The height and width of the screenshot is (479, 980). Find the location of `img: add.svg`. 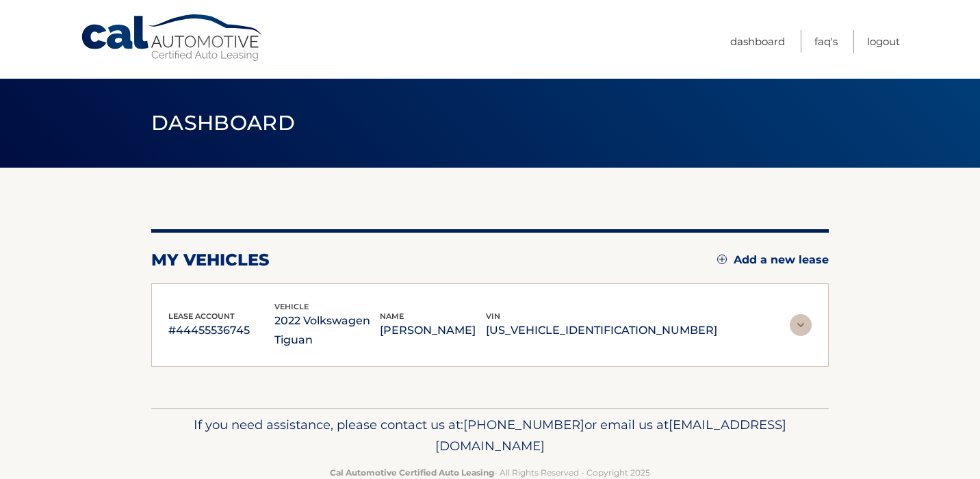

img: add.svg is located at coordinates (722, 259).